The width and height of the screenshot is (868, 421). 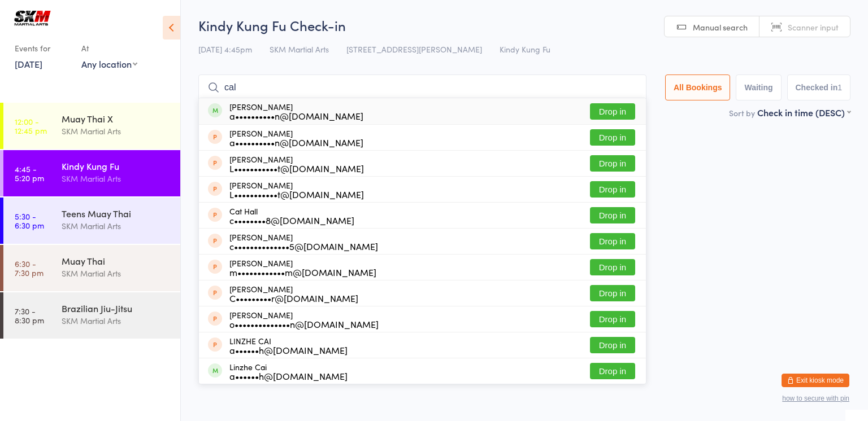 What do you see at coordinates (29, 221) in the screenshot?
I see `time: 5:30 - 6:30 pm` at bounding box center [29, 221].